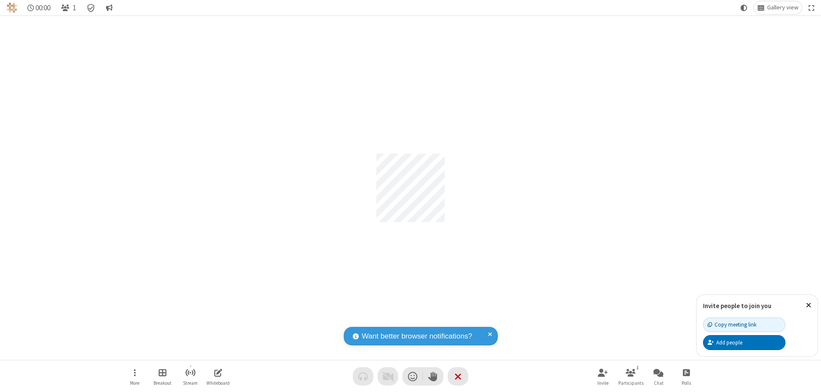  Describe the element at coordinates (218, 383) in the screenshot. I see `span: Whiteboard` at that location.